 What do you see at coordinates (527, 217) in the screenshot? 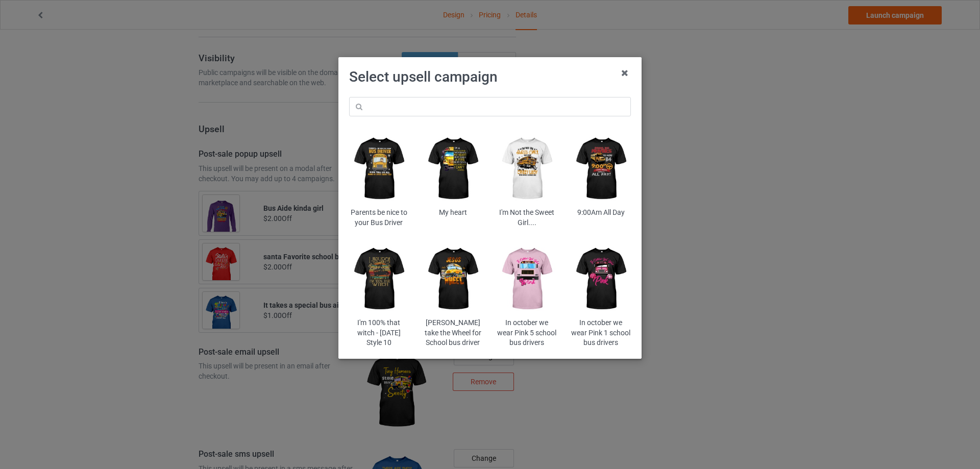
I see `div: I'm Not the Sweet Girl....` at bounding box center [527, 217].